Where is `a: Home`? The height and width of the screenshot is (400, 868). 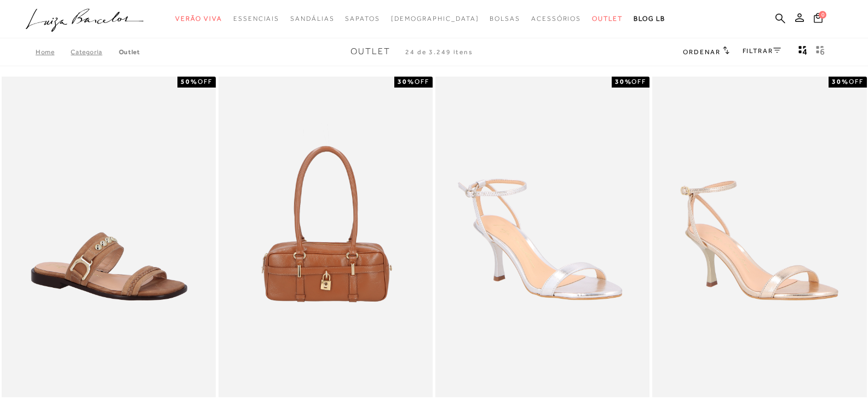
a: Home is located at coordinates (54, 52).